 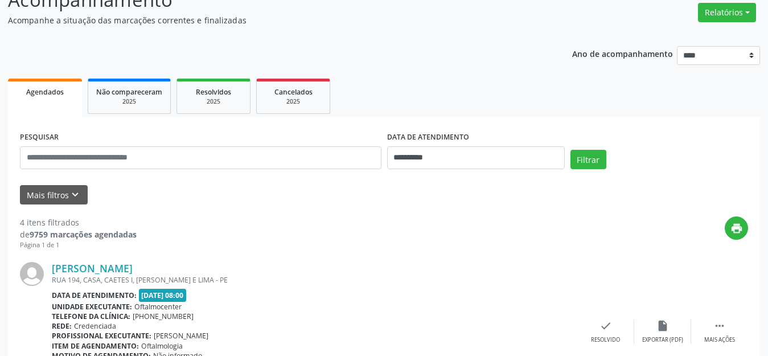 I want to click on i: check, so click(x=606, y=326).